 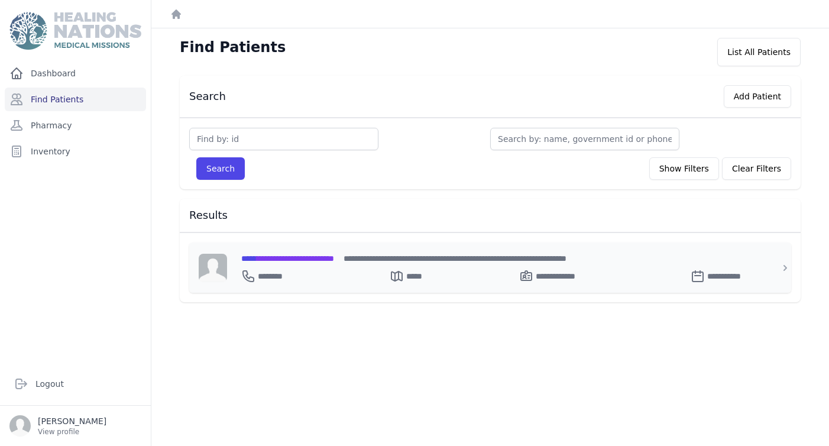 What do you see at coordinates (75, 384) in the screenshot?
I see `a: Logout` at bounding box center [75, 384].